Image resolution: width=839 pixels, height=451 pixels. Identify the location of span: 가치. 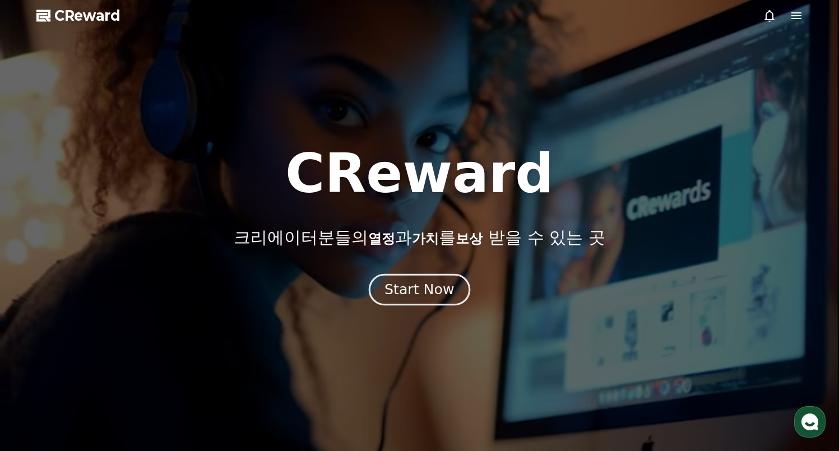
(425, 239).